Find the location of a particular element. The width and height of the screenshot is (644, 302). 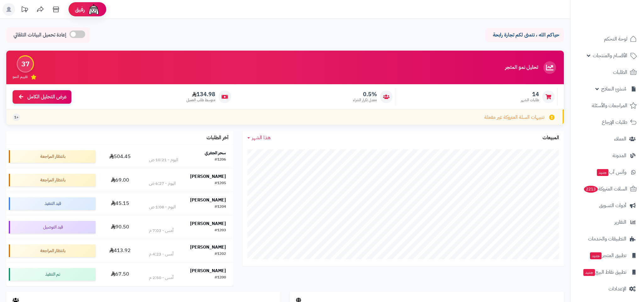

td: 45.15 is located at coordinates (120, 204).